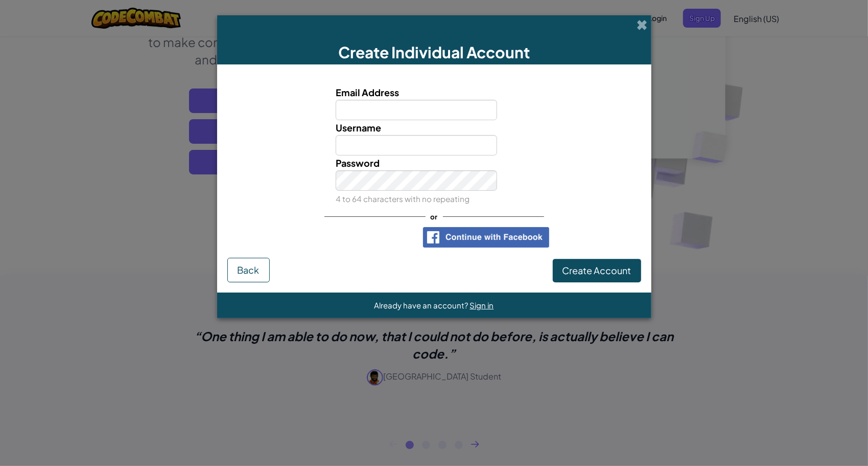  I want to click on span: Username, so click(358, 128).